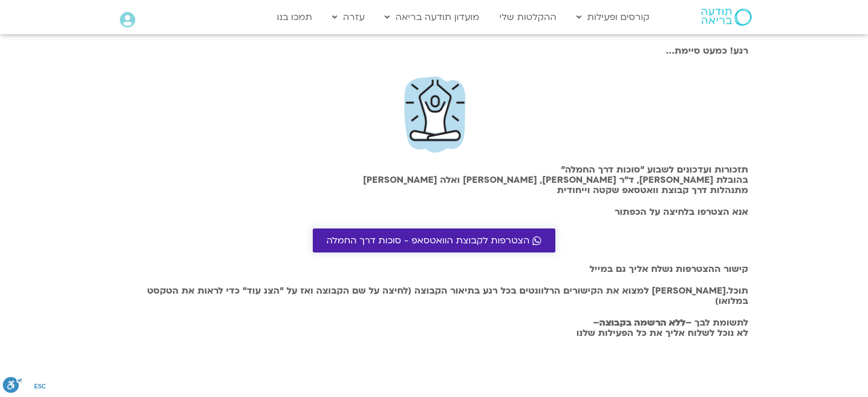 This screenshot has width=868, height=397. Describe the element at coordinates (726, 17) in the screenshot. I see `img: תודעה בריאה` at that location.